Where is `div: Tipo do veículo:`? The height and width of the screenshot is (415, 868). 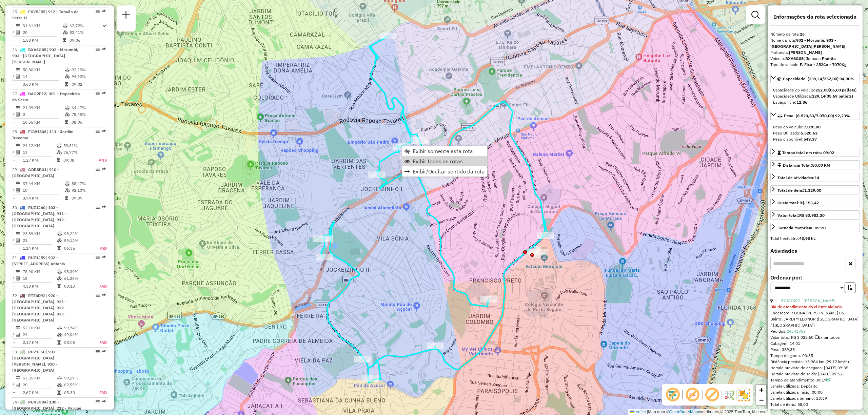 div: Tipo do veículo: is located at coordinates (815, 64).